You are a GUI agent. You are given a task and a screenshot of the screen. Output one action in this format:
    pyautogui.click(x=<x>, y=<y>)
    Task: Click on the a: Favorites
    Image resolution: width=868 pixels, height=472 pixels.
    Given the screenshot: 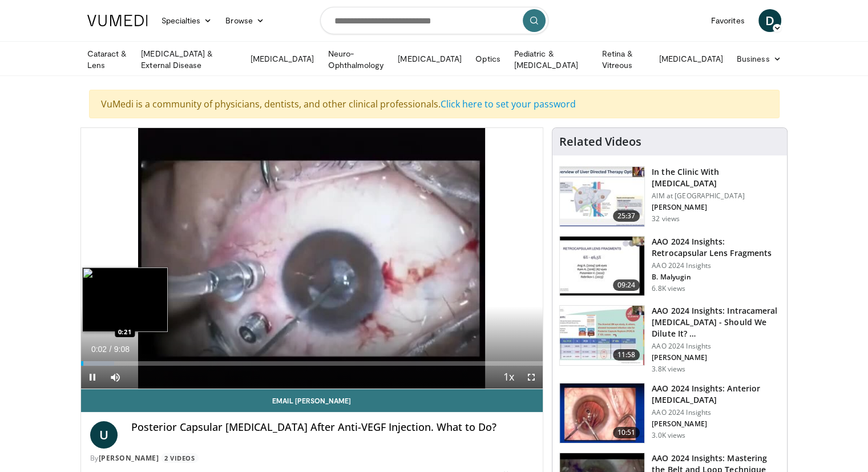 What is the action you would take?
    pyautogui.click(x=728, y=21)
    